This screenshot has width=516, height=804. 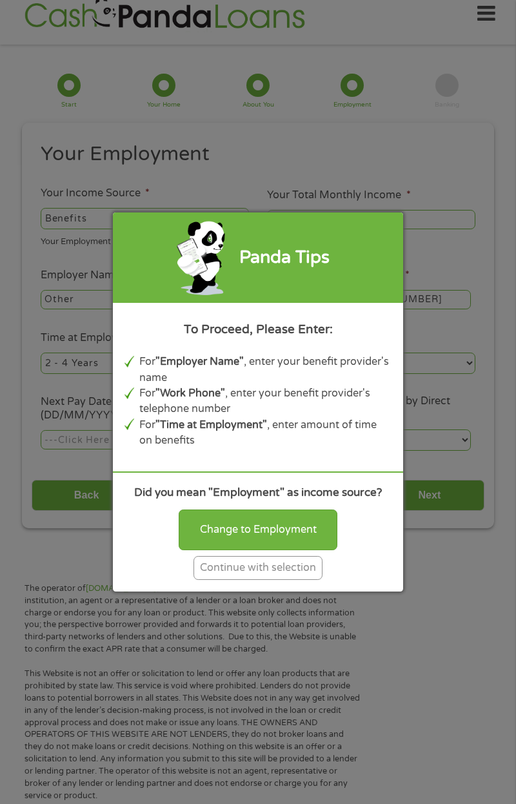 What do you see at coordinates (190, 393) in the screenshot?
I see `b: "Work Phone"` at bounding box center [190, 393].